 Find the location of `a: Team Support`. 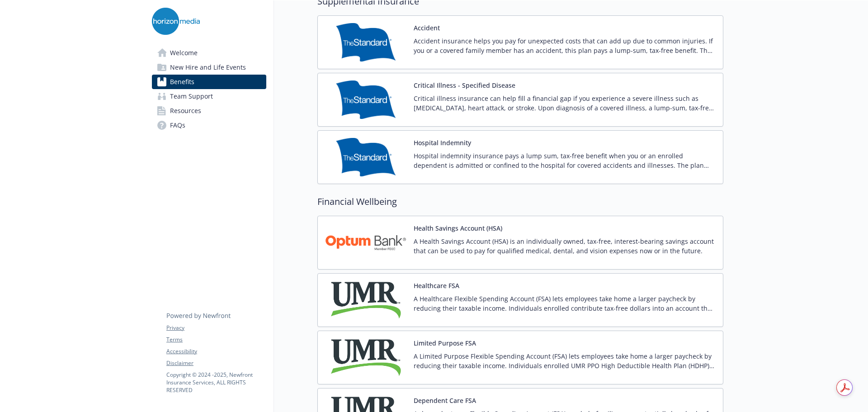

a: Team Support is located at coordinates (209, 97).